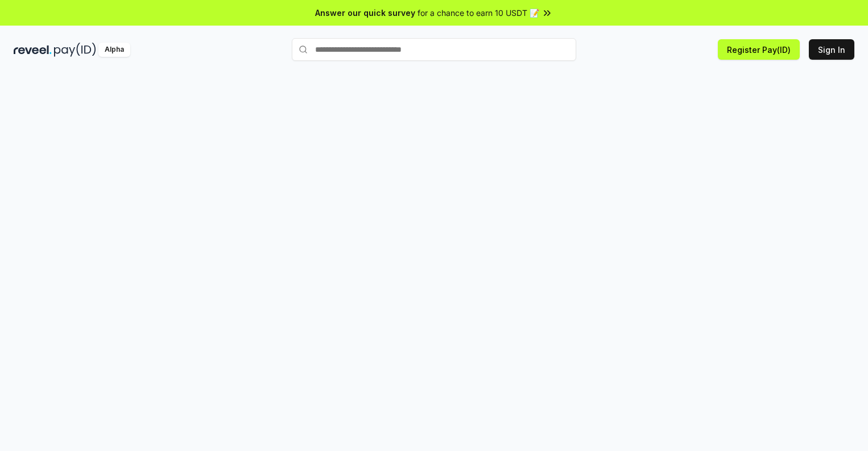 The width and height of the screenshot is (868, 451). What do you see at coordinates (759, 50) in the screenshot?
I see `button: Register Pay(ID)` at bounding box center [759, 50].